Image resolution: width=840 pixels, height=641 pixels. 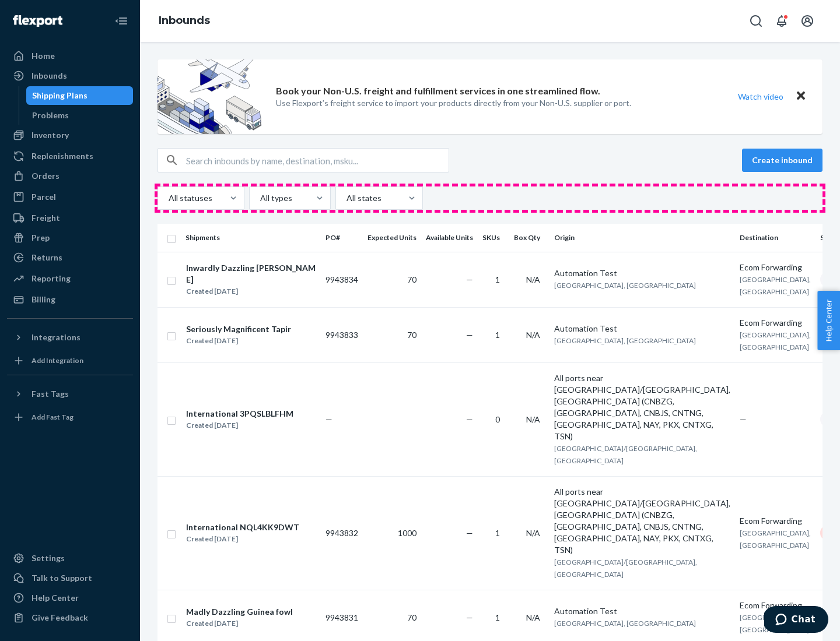 What do you see at coordinates (407, 533) in the screenshot?
I see `span: 1000` at bounding box center [407, 533].